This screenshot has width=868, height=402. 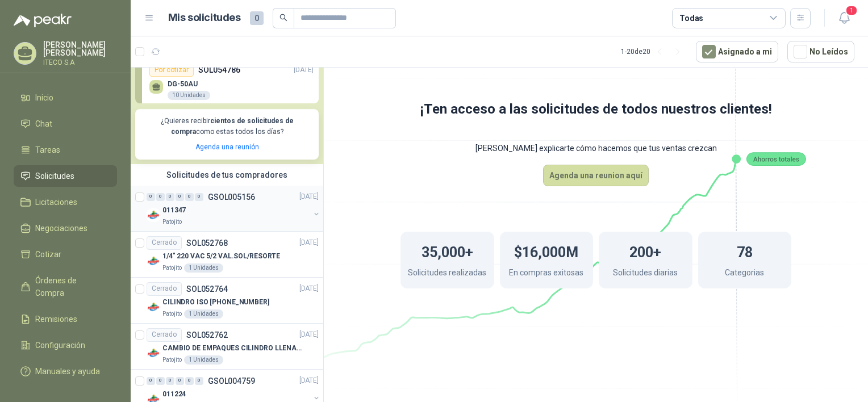 I want to click on p: 011347, so click(x=174, y=210).